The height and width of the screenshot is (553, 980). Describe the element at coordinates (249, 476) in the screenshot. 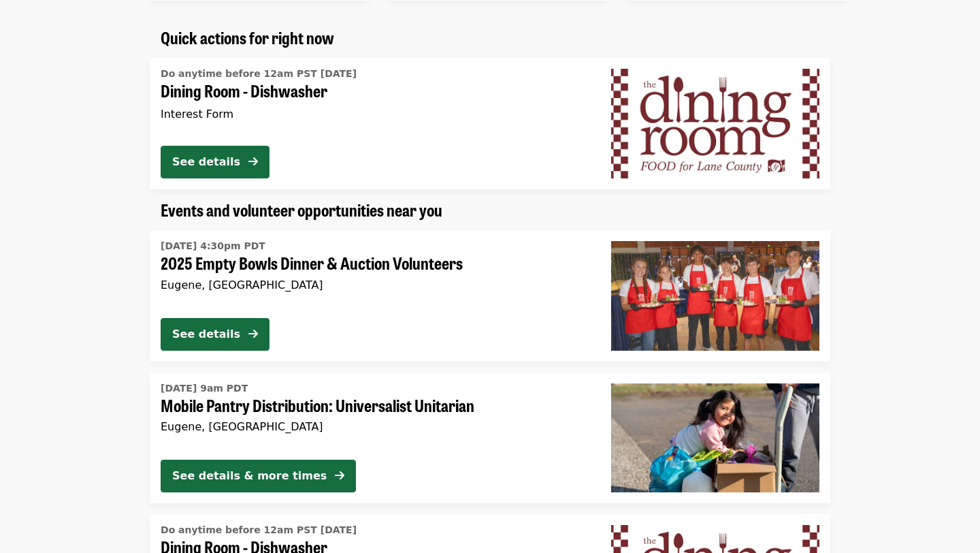

I see `div: See details & more times` at that location.